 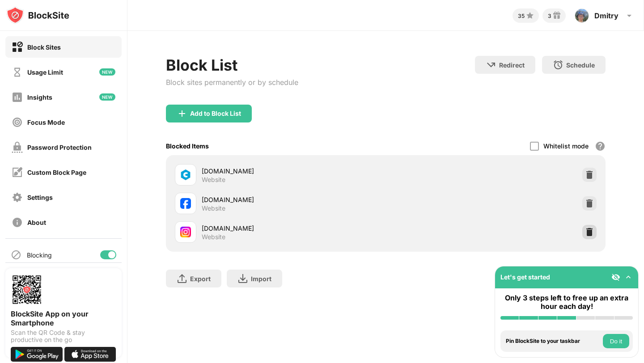 What do you see at coordinates (512, 65) in the screenshot?
I see `div: Redirect` at bounding box center [512, 65].